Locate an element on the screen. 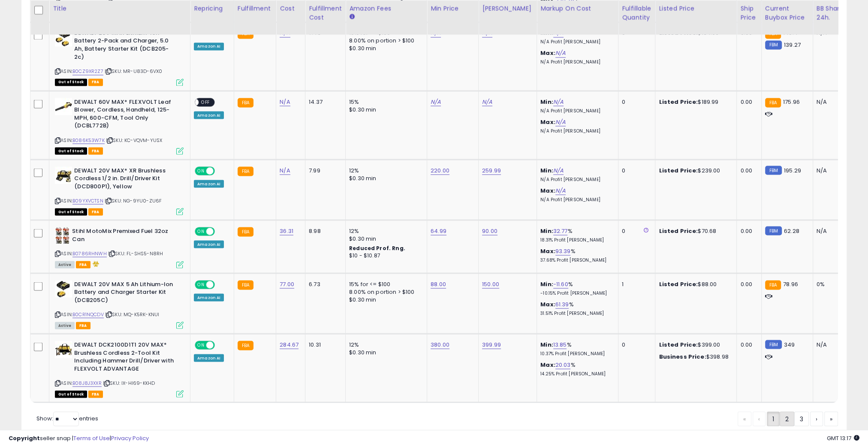 The image size is (868, 447). span: | SKU: MQ-K5RK-KNUI is located at coordinates (132, 314).